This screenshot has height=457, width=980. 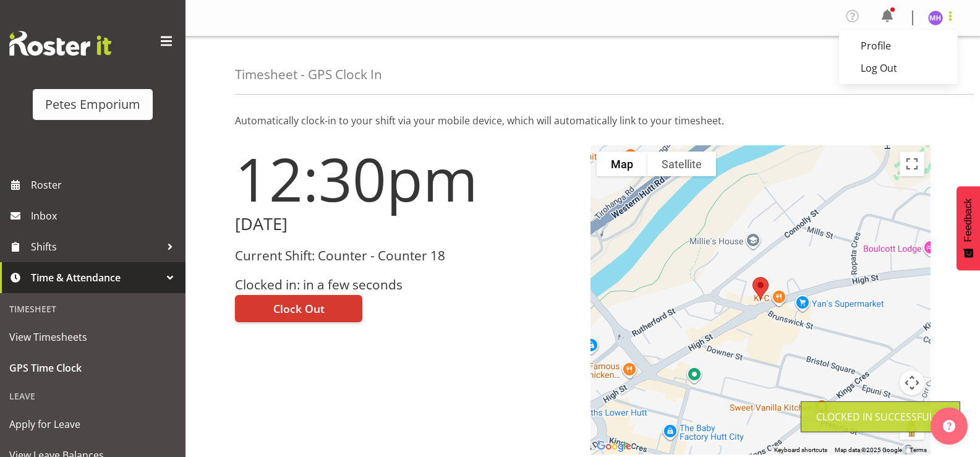 I want to click on span: Map data ©2025 Google, so click(x=868, y=449).